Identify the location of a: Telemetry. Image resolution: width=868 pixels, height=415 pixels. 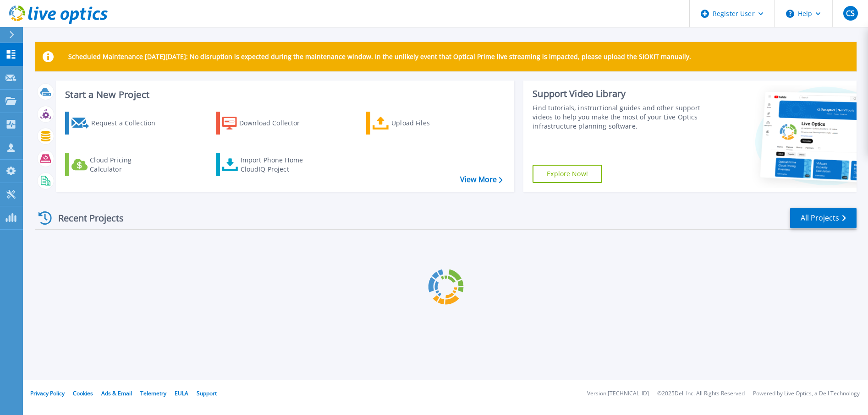
(153, 393).